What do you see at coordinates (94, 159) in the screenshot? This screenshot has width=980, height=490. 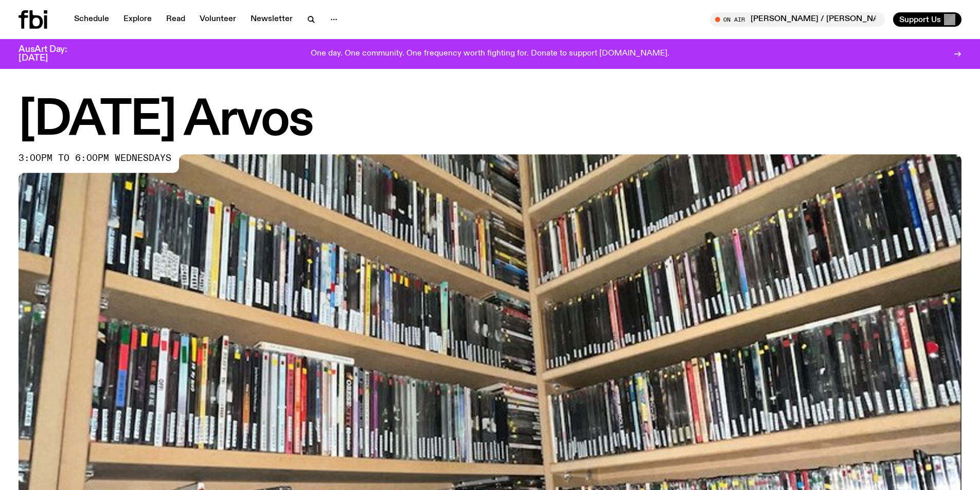 I see `span: 3:00pm to 6:00pm wednesdays` at bounding box center [94, 159].